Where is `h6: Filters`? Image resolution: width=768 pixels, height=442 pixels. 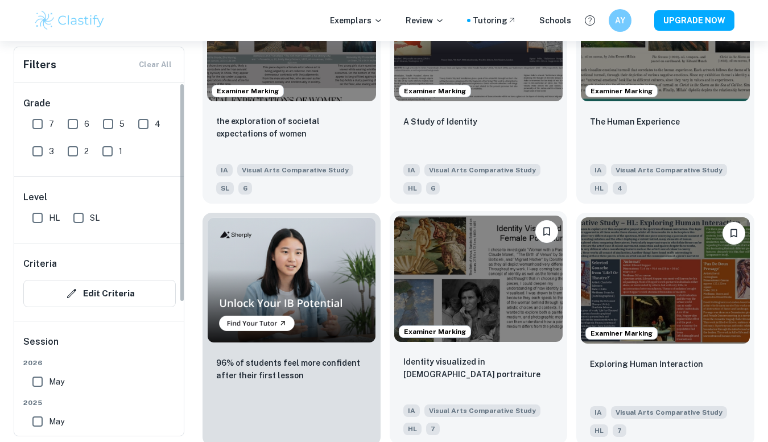 h6: Filters is located at coordinates (40, 65).